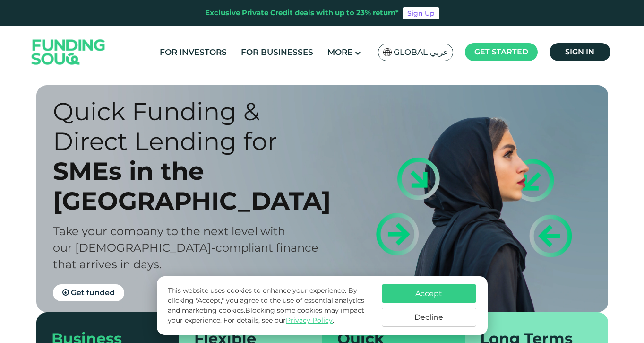  What do you see at coordinates (270, 305) in the screenshot?
I see `p: This website uses cookies to enhance your experience. By clicking "Accept," you agree to the use ...` at bounding box center [270, 305].